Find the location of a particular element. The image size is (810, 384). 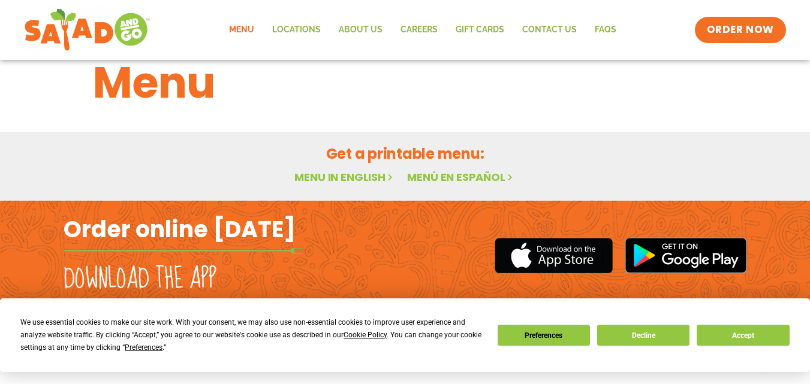

span: ORDER NOW is located at coordinates (741, 30).